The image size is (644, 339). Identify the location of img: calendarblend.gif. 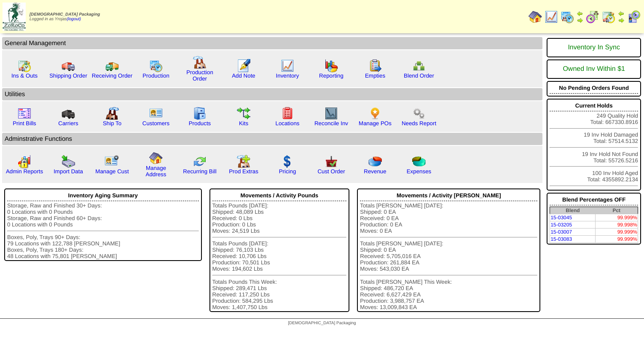
(593, 17).